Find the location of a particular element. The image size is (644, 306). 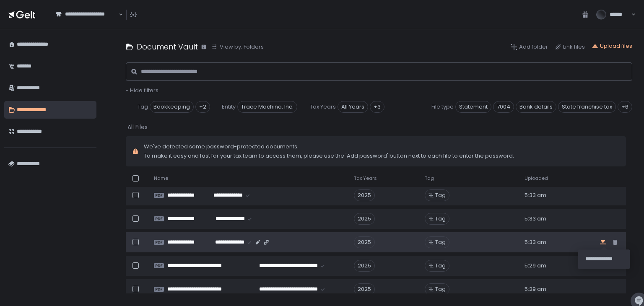

div: +6 is located at coordinates (624, 107).